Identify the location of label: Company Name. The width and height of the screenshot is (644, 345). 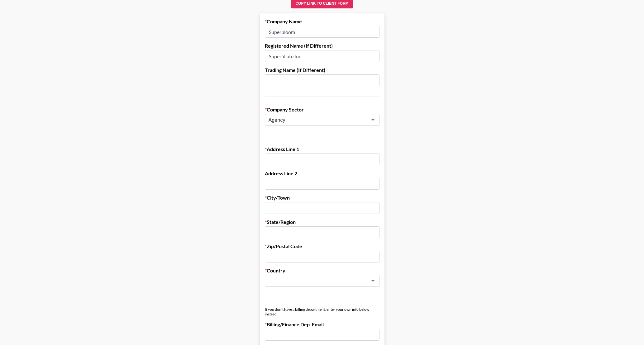
(322, 22).